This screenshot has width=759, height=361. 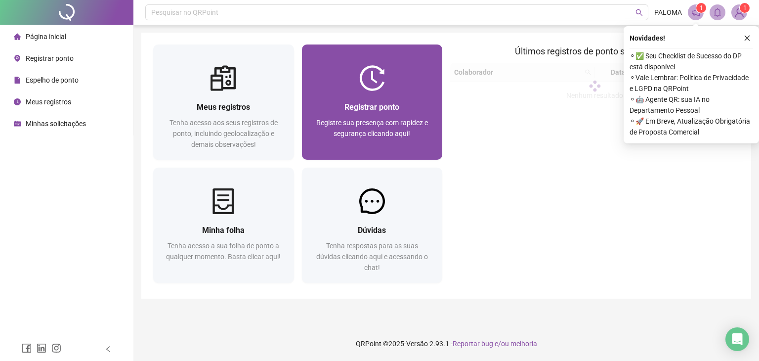 I want to click on span: Dúvidas, so click(x=372, y=230).